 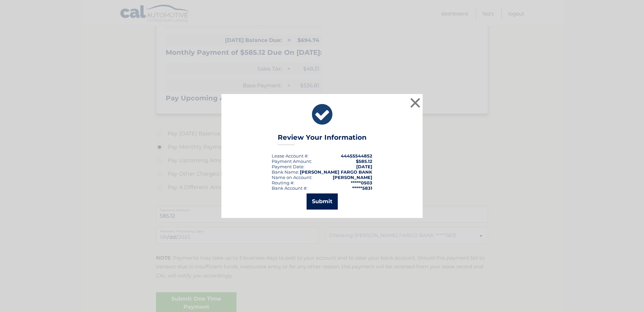 I want to click on div: Lease Account #:, so click(x=290, y=156).